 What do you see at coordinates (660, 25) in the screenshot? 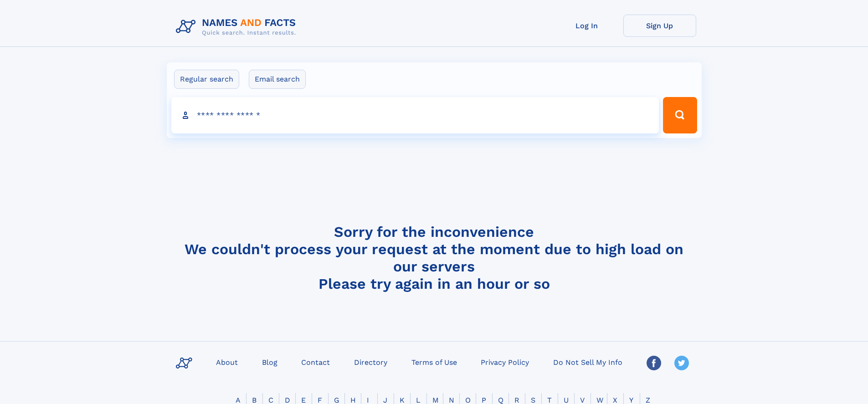
I see `a: Sign Up` at bounding box center [660, 25].